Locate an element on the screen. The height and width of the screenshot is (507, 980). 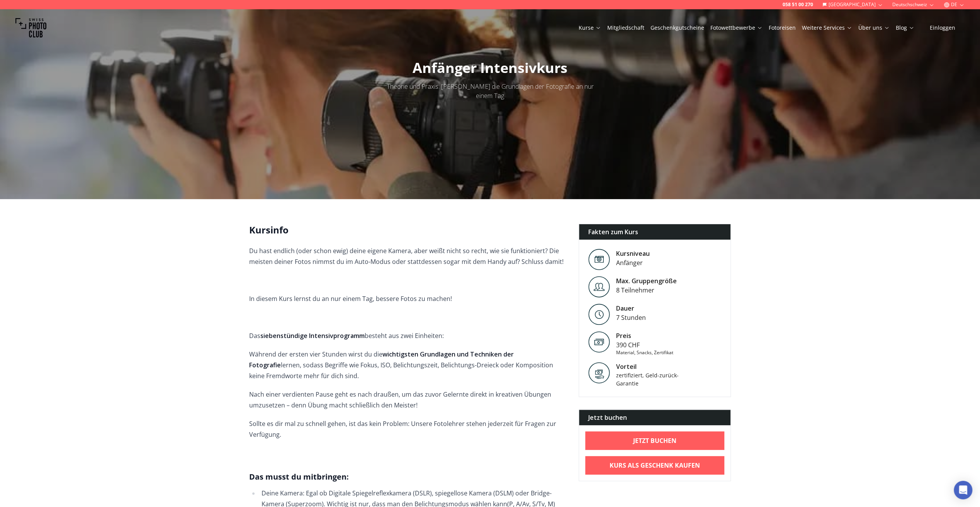
h2: Kursinfo is located at coordinates (407, 230).